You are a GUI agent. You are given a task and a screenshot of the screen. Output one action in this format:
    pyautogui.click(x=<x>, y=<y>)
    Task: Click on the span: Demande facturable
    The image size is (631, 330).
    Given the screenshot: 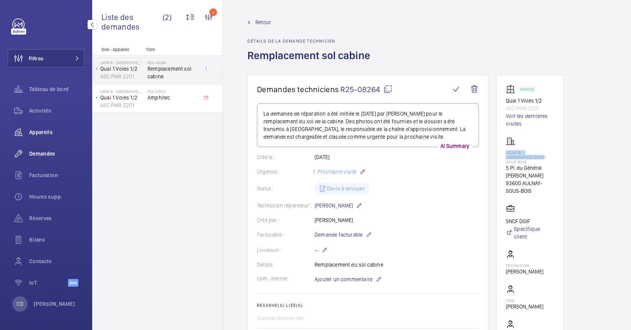 What is the action you would take?
    pyautogui.click(x=338, y=235)
    